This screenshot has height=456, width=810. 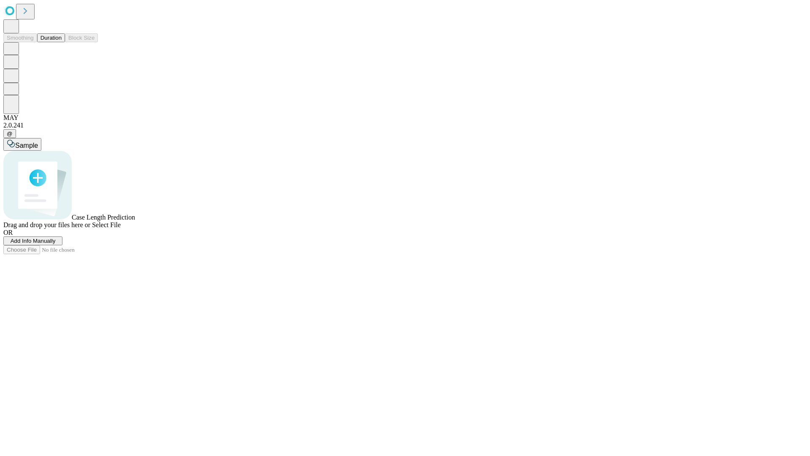 I want to click on button: Smoothing, so click(x=20, y=38).